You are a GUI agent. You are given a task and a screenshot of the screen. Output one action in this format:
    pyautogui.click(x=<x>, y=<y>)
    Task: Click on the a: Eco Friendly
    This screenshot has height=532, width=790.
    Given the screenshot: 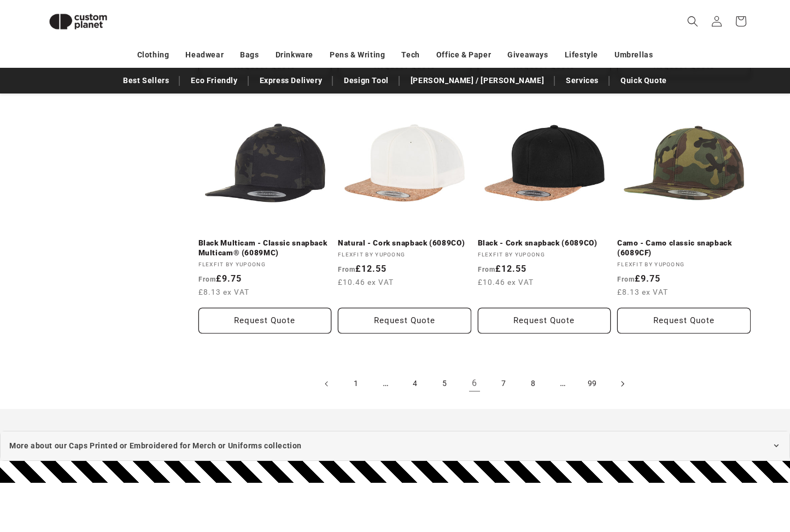 What is the action you would take?
    pyautogui.click(x=214, y=80)
    